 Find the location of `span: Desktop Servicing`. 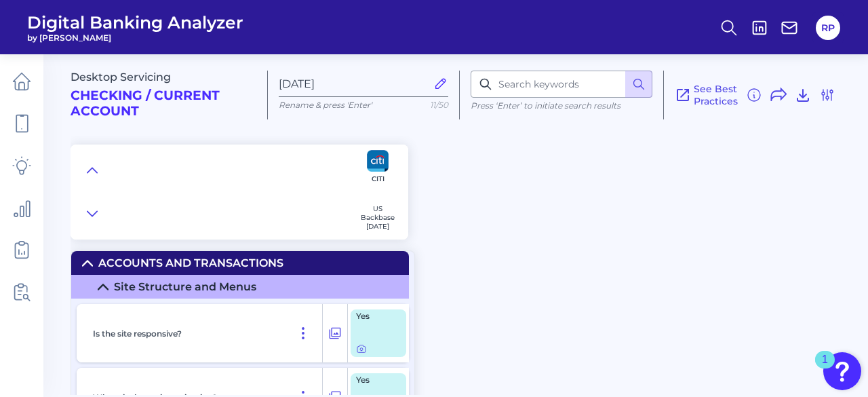

span: Desktop Servicing is located at coordinates (121, 76).